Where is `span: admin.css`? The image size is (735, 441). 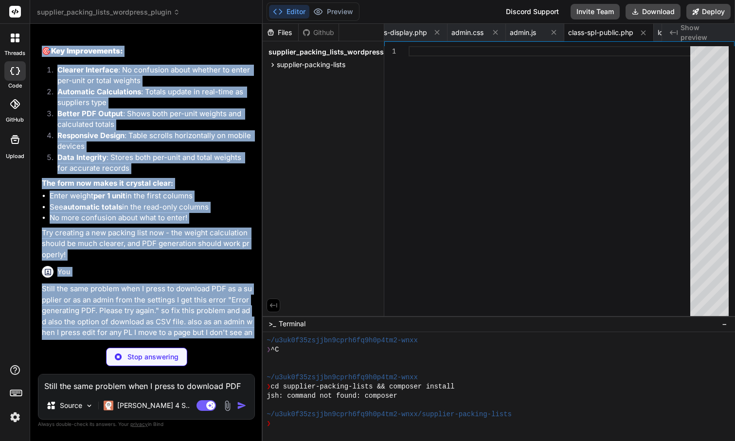
span: admin.css is located at coordinates (467, 33).